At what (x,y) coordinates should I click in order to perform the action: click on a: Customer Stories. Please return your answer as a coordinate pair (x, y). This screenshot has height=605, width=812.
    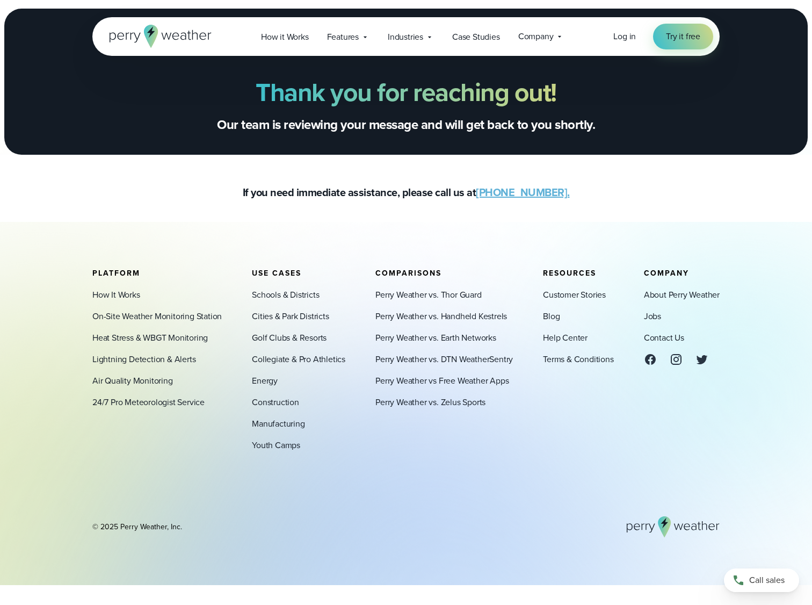
    Looking at the image, I should click on (574, 295).